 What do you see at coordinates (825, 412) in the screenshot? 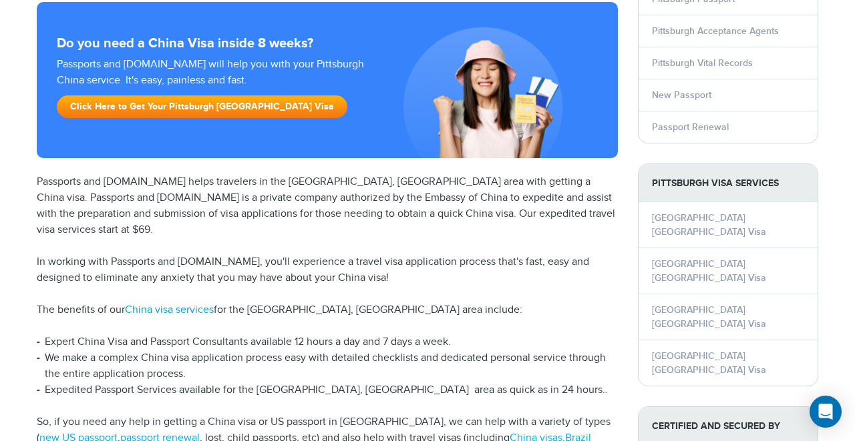
I see `div: Open Intercom Messenger` at bounding box center [825, 412].